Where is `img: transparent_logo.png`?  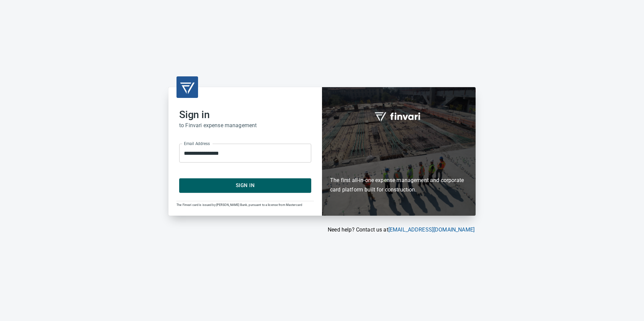
img: transparent_logo.png is located at coordinates (187, 87).